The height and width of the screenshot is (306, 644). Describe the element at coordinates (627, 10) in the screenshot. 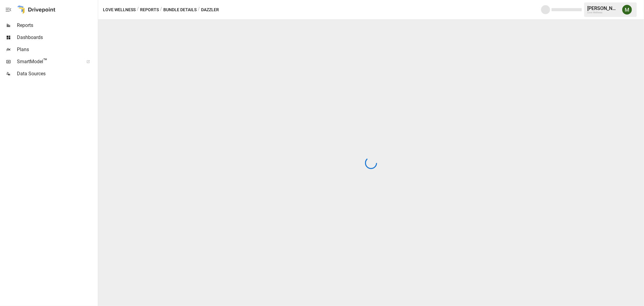

I see `div: Meredith Lacasse` at that location.